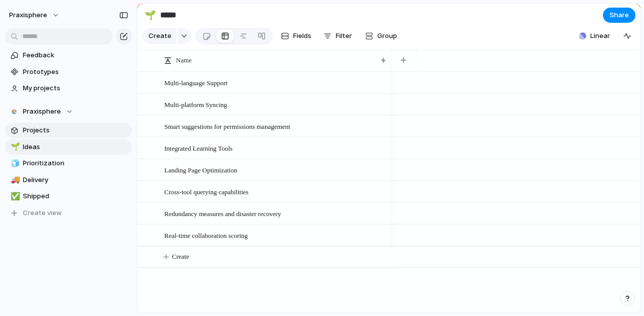 This screenshot has height=316, width=644. Describe the element at coordinates (69, 130) in the screenshot. I see `a: Projects` at that location.